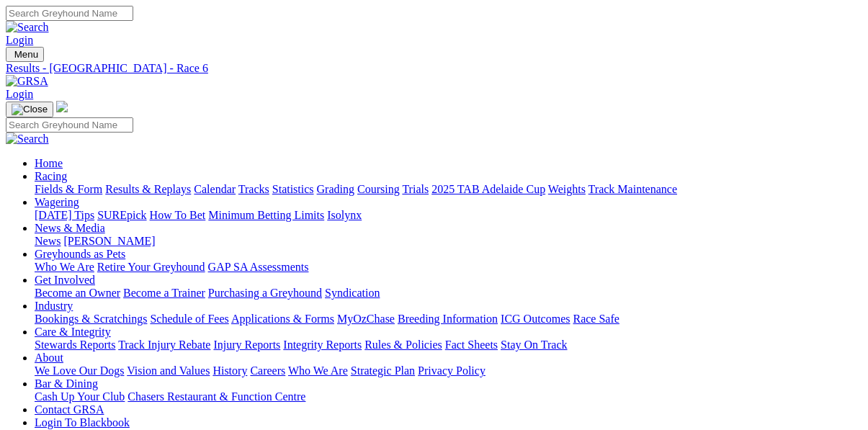 This screenshot has width=868, height=430. I want to click on a: Weights, so click(567, 189).